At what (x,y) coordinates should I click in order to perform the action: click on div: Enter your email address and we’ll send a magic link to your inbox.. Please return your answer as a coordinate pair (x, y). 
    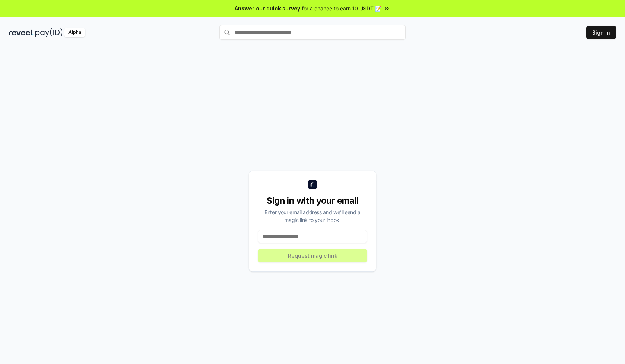
    Looking at the image, I should click on (312, 216).